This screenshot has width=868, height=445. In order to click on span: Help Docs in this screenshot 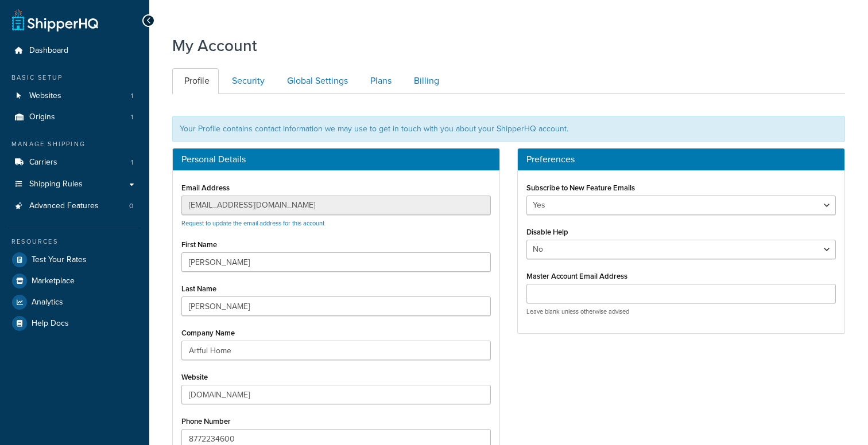, I will do `click(50, 324)`.